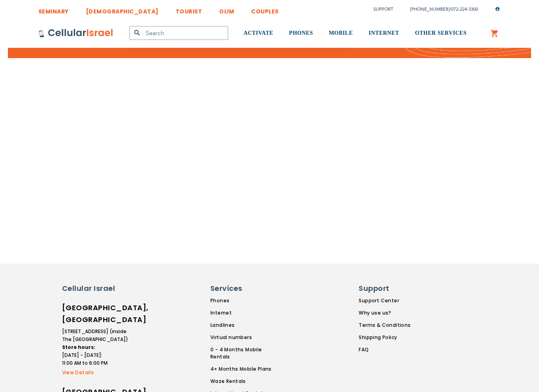 This screenshot has height=392, width=539. I want to click on a: Virtual numbers, so click(247, 338).